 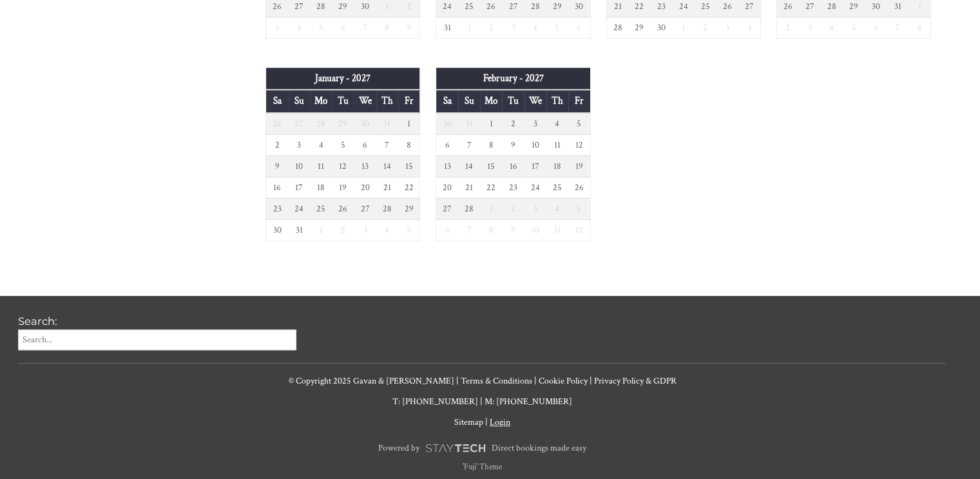 I want to click on p: 'Fuji' Theme, so click(x=481, y=466).